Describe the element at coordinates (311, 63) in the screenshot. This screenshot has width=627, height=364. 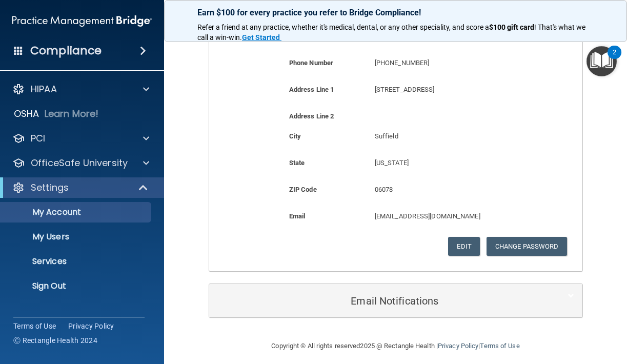
I see `b: Phone Number` at that location.